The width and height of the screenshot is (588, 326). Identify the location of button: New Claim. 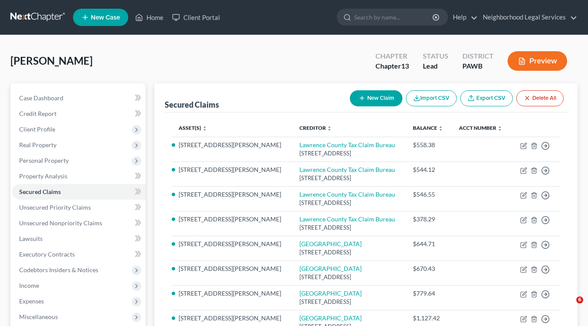
(376, 98).